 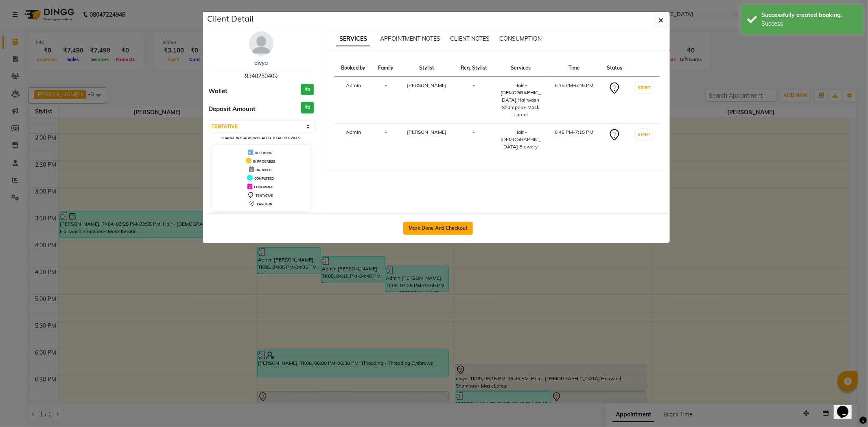 What do you see at coordinates (261, 63) in the screenshot?
I see `a: divya` at bounding box center [261, 63].